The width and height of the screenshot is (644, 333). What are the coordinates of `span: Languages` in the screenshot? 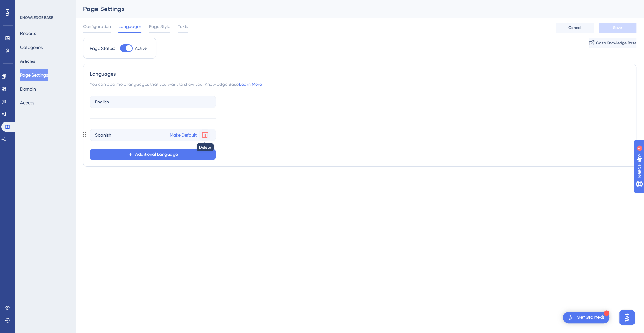 It's located at (130, 26).